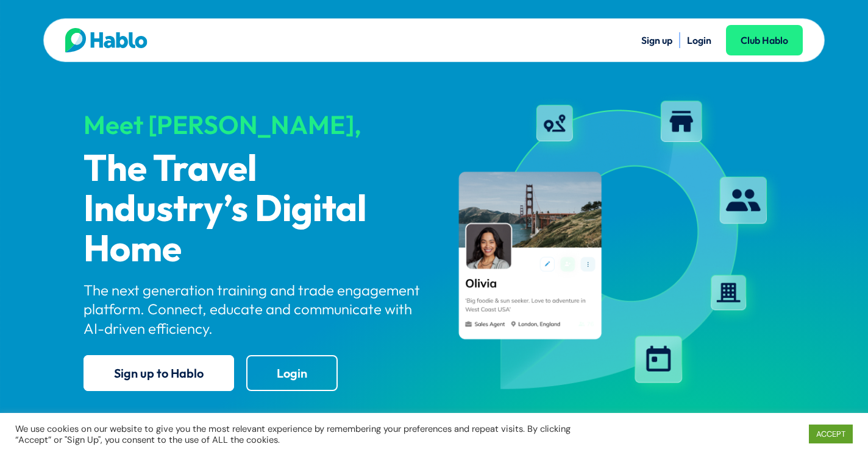 The width and height of the screenshot is (868, 455). Describe the element at coordinates (831, 434) in the screenshot. I see `a: ACCEPT` at that location.